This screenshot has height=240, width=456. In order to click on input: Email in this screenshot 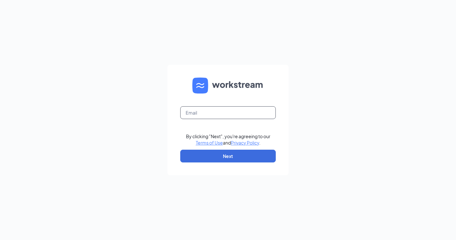, I will do `click(228, 112)`.